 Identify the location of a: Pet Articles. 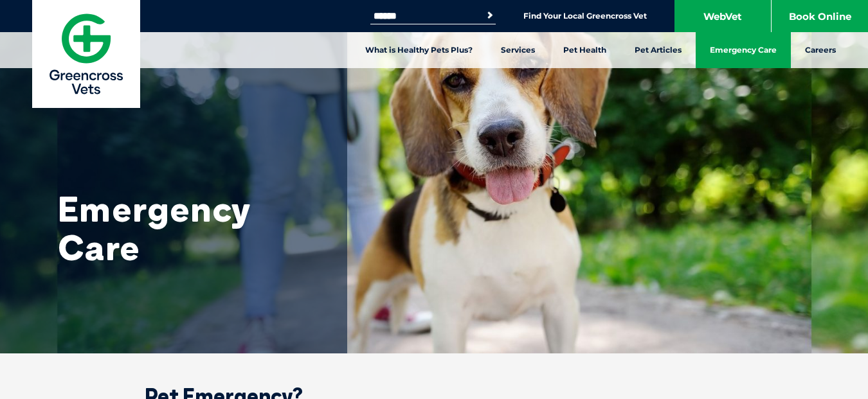
(657, 50).